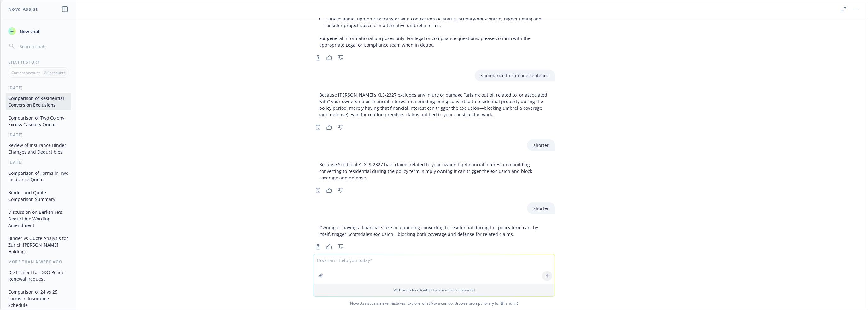  Describe the element at coordinates (503, 303) in the screenshot. I see `a: BI` at that location.